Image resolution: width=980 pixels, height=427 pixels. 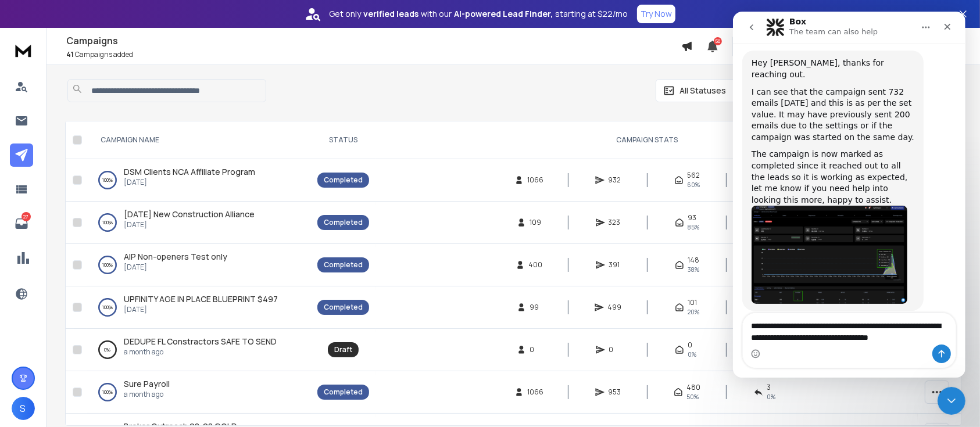 I want to click on h1: Campaigns, so click(x=373, y=41).